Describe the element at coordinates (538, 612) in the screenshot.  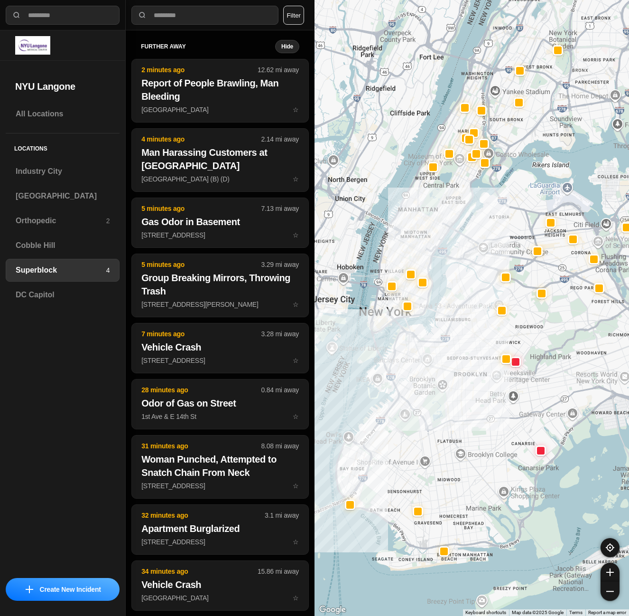
I see `span: Map data ©2025 Google` at that location.